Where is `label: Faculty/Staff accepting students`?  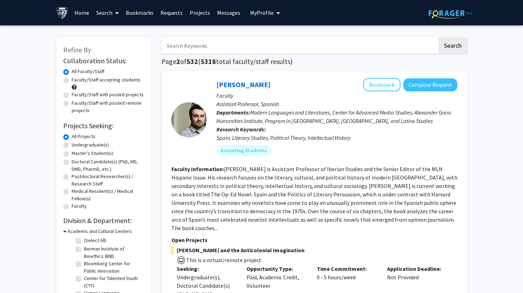 label: Faculty/Staff accepting students is located at coordinates (106, 80).